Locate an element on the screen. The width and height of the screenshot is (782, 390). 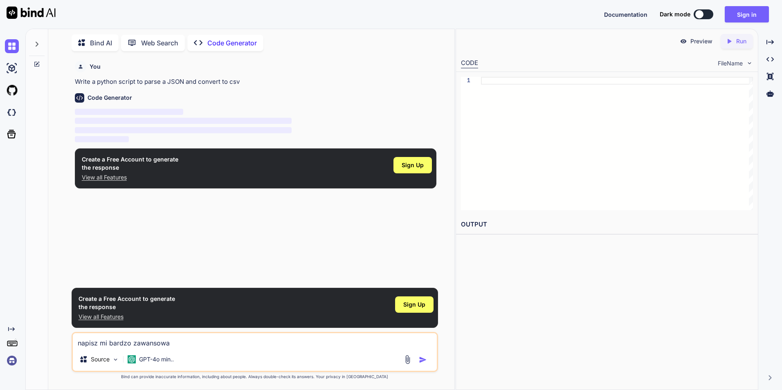
p: Web Search is located at coordinates (160, 43).